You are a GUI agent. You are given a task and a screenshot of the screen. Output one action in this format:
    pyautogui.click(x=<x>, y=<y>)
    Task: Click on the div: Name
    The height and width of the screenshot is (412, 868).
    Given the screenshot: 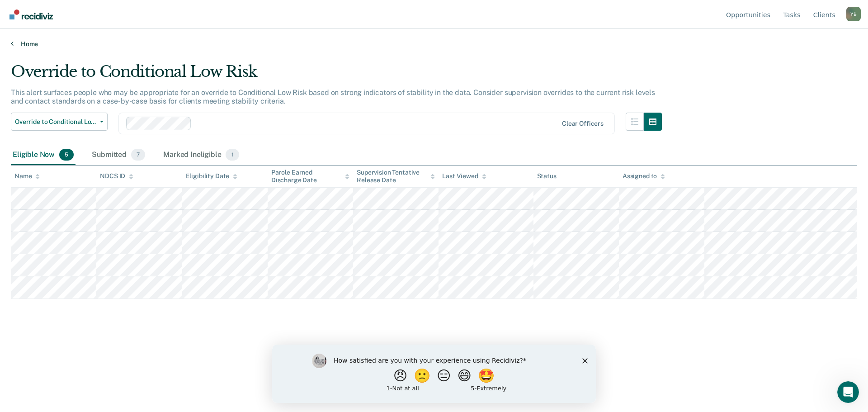 What is the action you would take?
    pyautogui.click(x=27, y=176)
    